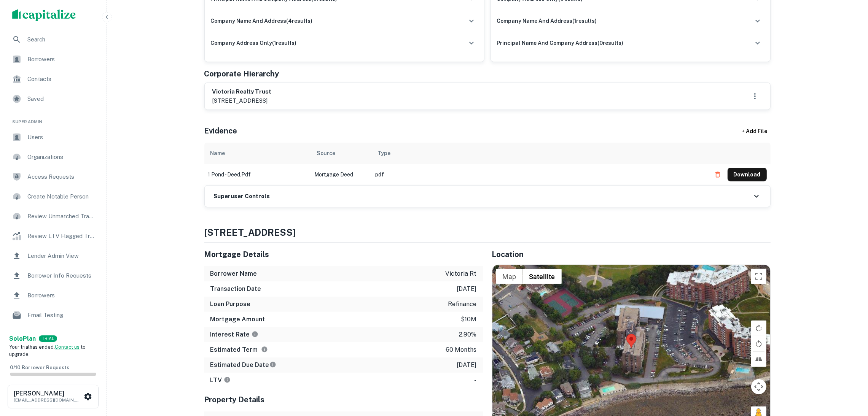  I want to click on div: Email Analytics, so click(53, 335).